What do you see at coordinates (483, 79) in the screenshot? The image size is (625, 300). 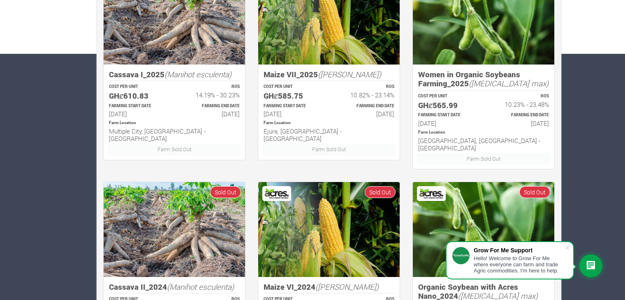 I see `h5: Women in Organic Soybeans Farming_2025` at bounding box center [483, 79].